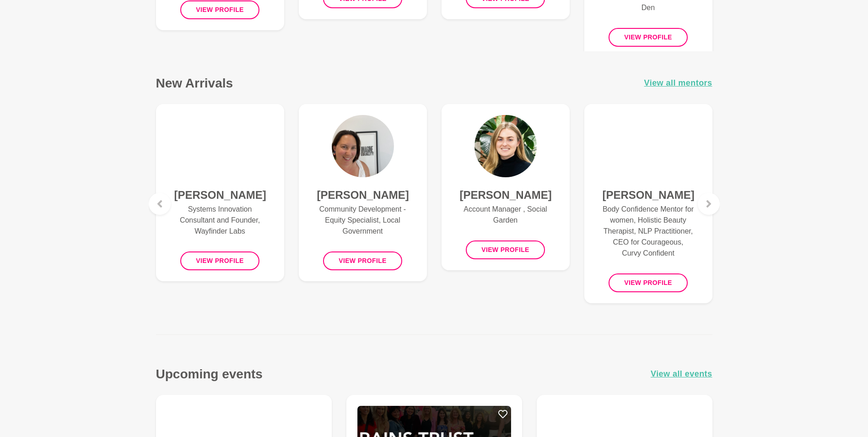 This screenshot has width=868, height=437. What do you see at coordinates (363, 220) in the screenshot?
I see `p: Community Development - Equity Specialist, Local Government` at bounding box center [363, 220].